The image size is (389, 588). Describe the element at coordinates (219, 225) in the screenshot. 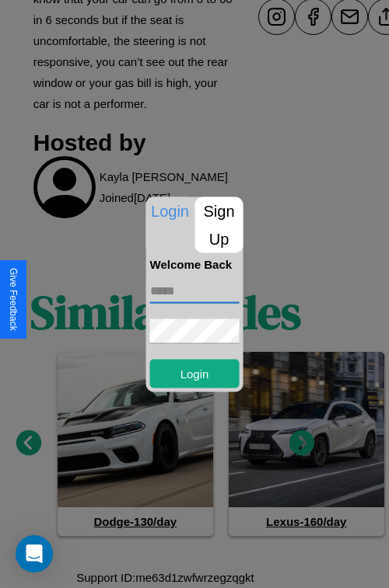

I see `p: Sign Up` at that location.